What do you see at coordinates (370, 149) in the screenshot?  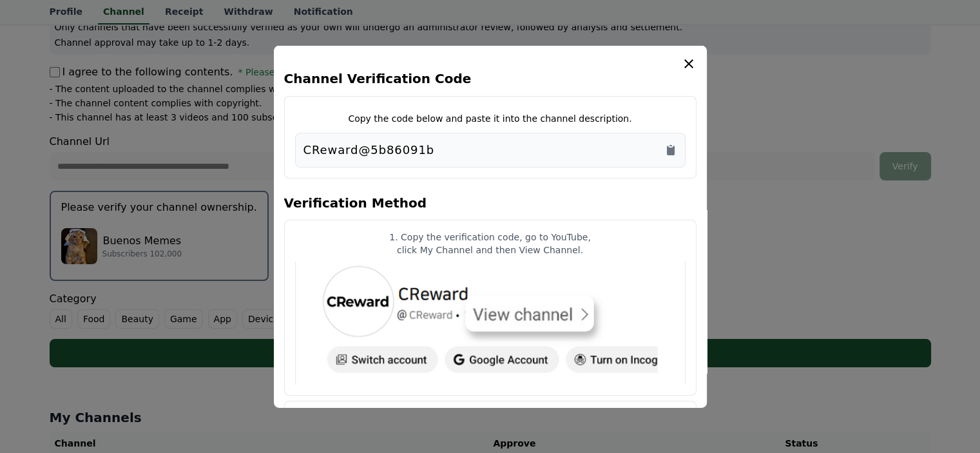 I see `p: CReward@5b86091b` at bounding box center [370, 149].